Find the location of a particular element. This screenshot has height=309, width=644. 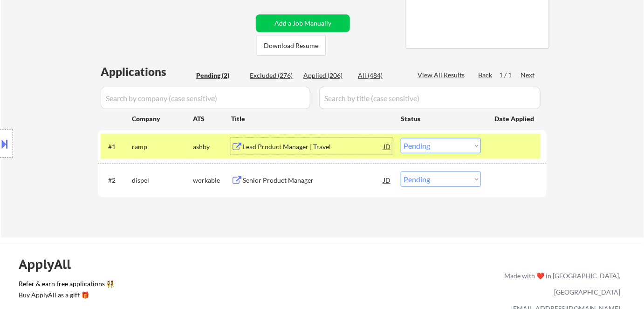

div: View All Results is located at coordinates (443, 75).